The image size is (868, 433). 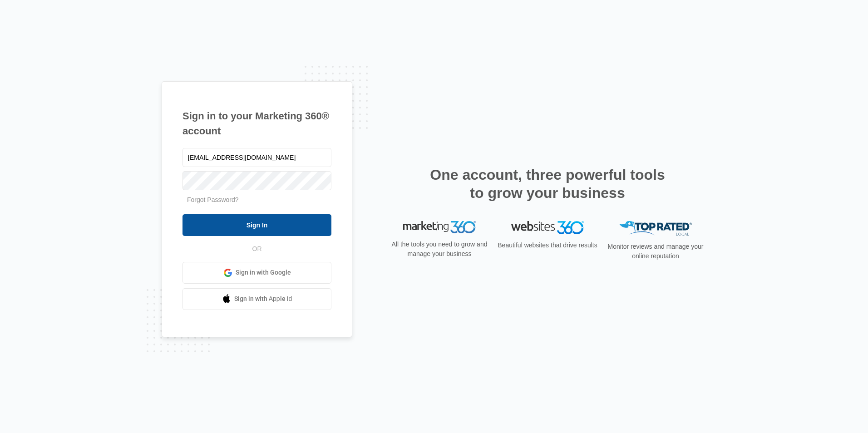 I want to click on span: OR, so click(x=257, y=249).